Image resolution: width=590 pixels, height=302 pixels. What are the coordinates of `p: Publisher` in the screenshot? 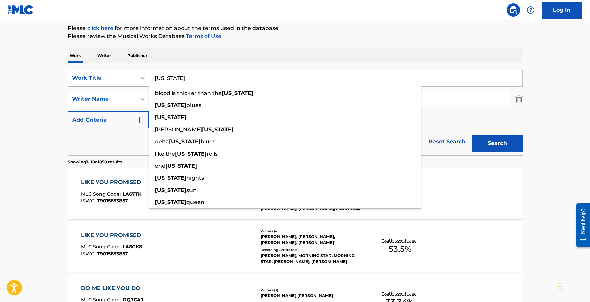 It's located at (137, 56).